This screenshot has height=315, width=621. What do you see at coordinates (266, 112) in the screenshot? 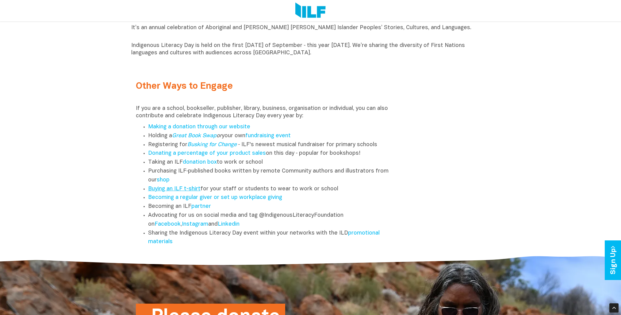
I see `p: If you are a school, bookseller, publisher, library, business, organisation or individual, you ca...` at bounding box center [266, 112].